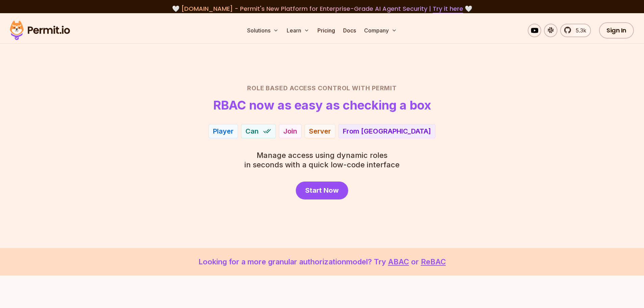  What do you see at coordinates (252, 131) in the screenshot?
I see `span: Can` at bounding box center [252, 131].